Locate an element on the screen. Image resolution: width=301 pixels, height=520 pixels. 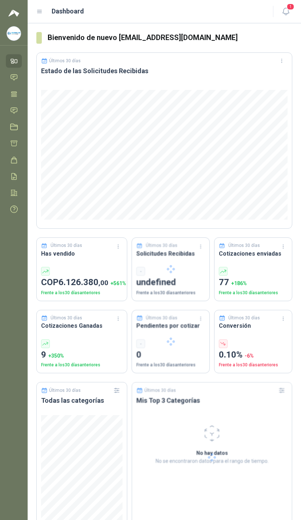
h3: Todas las categorías is located at coordinates (82, 400).